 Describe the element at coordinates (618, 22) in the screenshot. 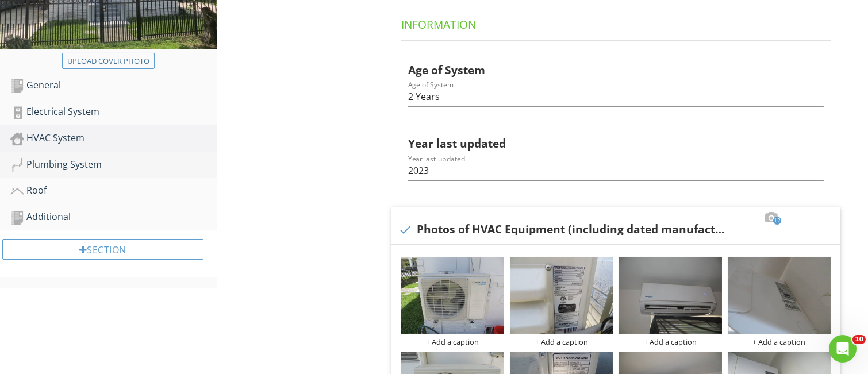

I see `h4: Information` at that location.